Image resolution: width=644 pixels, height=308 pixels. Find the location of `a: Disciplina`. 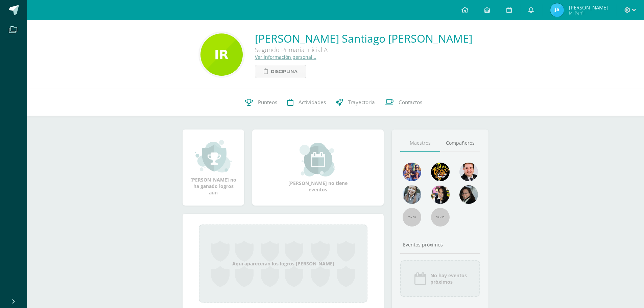

a: Disciplina is located at coordinates (281, 71).